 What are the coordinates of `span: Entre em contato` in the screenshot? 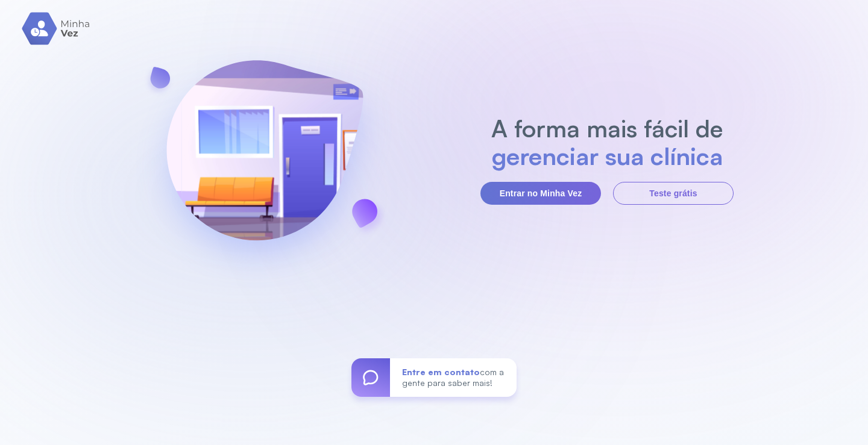 It's located at (440, 372).